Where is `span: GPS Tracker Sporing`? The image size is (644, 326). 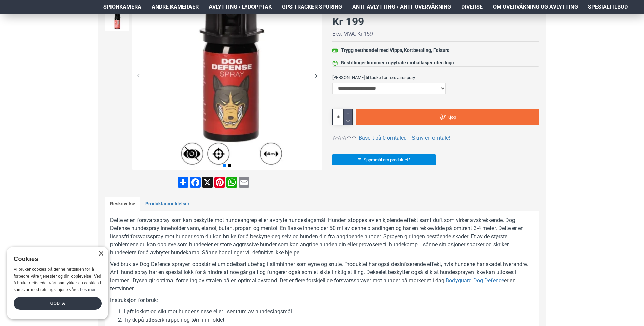 span: GPS Tracker Sporing is located at coordinates (312, 7).